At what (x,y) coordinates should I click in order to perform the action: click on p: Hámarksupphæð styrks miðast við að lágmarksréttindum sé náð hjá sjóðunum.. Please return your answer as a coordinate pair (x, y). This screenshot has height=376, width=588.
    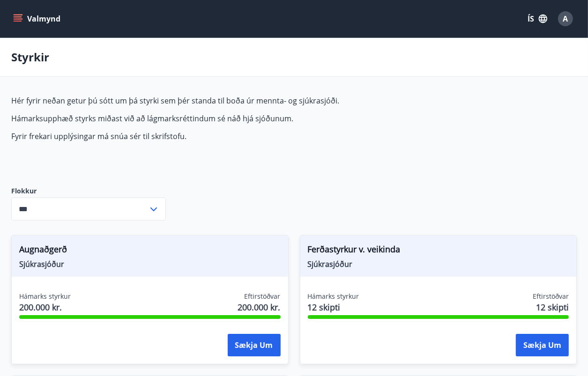
    Looking at the image, I should click on (233, 118).